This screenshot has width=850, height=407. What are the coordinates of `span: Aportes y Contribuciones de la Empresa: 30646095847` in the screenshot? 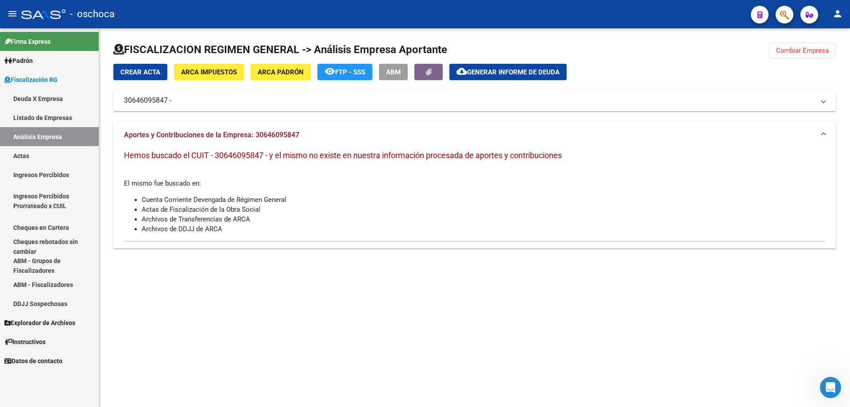 It's located at (212, 135).